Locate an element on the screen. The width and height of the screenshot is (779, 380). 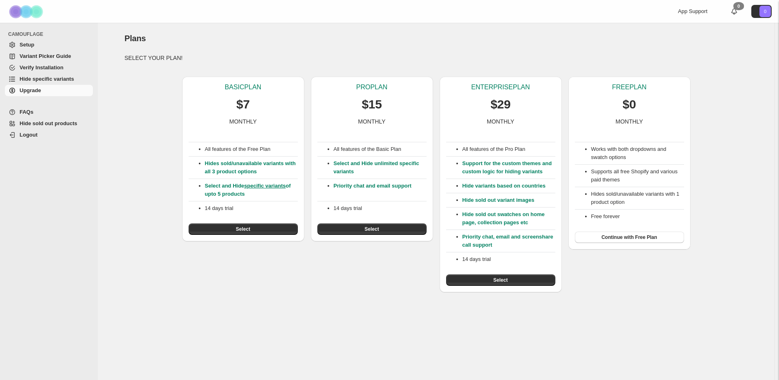
span: Variant Picker Guide is located at coordinates (45, 56).